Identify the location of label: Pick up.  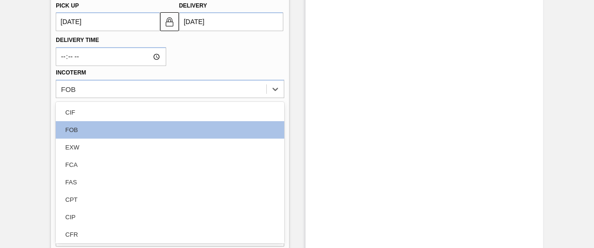
(67, 6).